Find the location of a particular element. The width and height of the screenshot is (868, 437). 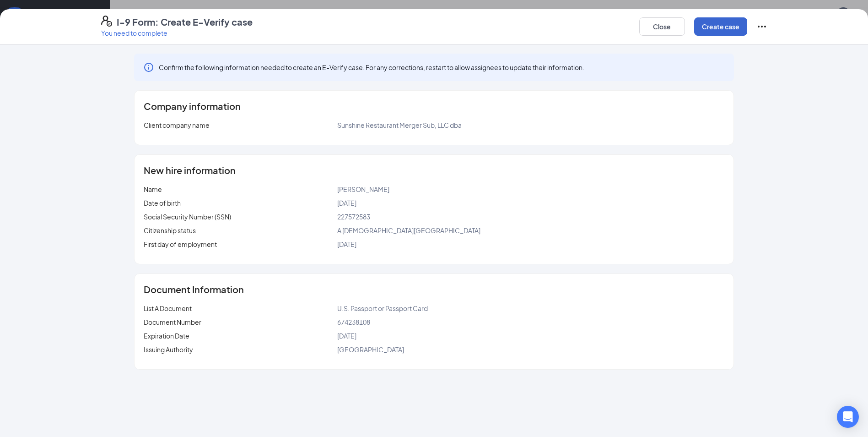

button: Close is located at coordinates (662, 26).